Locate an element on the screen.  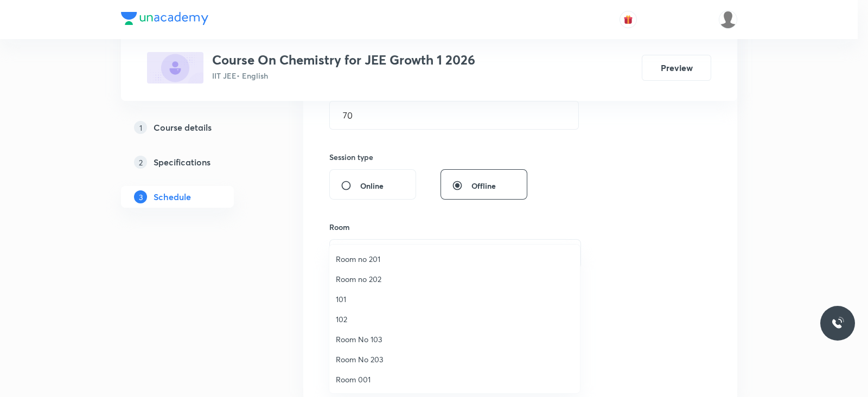
span: Room No 203 is located at coordinates (454, 359).